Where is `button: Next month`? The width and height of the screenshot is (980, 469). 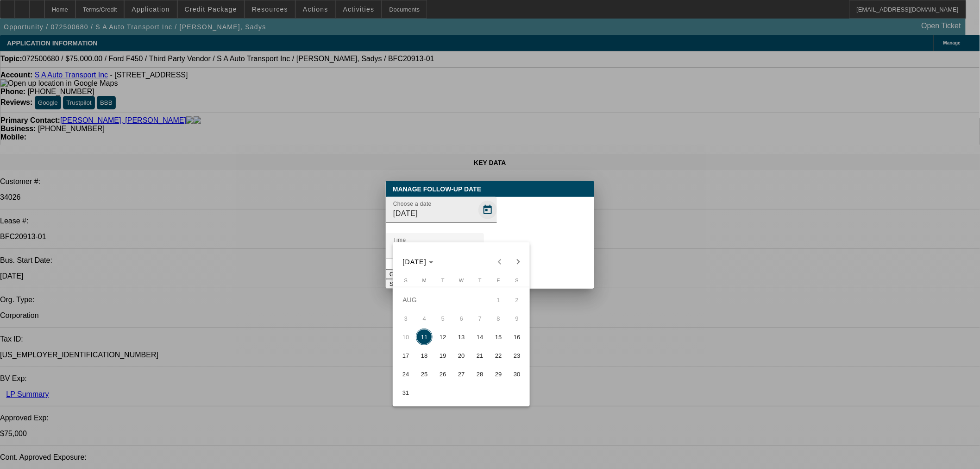
button: Next month is located at coordinates (518, 262).